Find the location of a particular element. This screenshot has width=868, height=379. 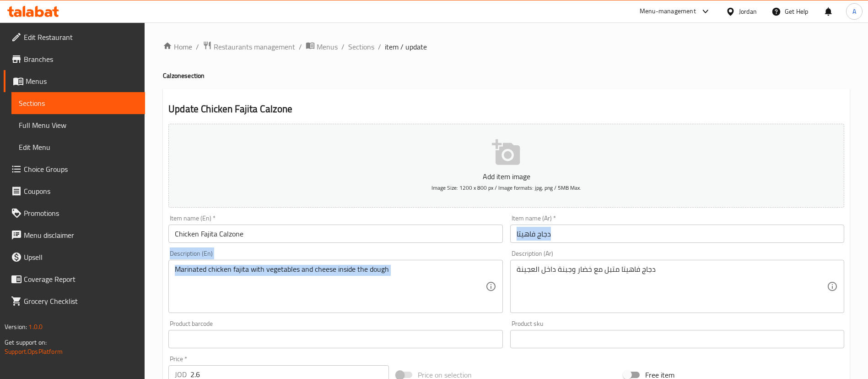

span: Image Size: 1200 x 800 px / Image formats: jpg, png / 5MB Max. is located at coordinates (506, 187).